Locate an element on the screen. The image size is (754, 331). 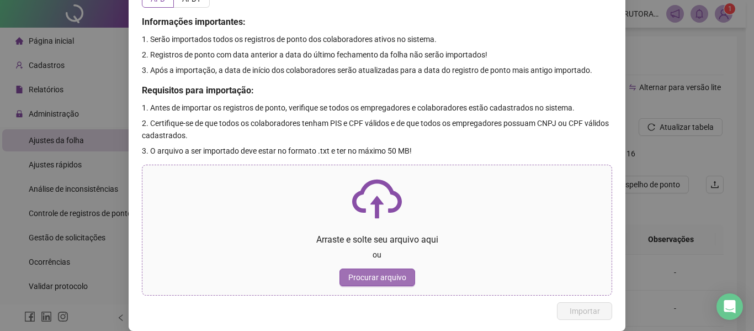
span: cloud-upload is located at coordinates (377, 199).